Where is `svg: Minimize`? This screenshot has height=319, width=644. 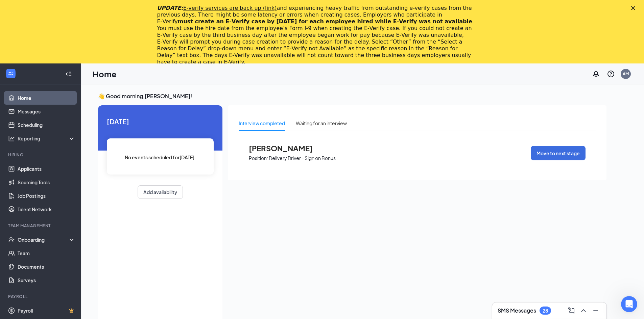 svg: Minimize is located at coordinates (596, 311).